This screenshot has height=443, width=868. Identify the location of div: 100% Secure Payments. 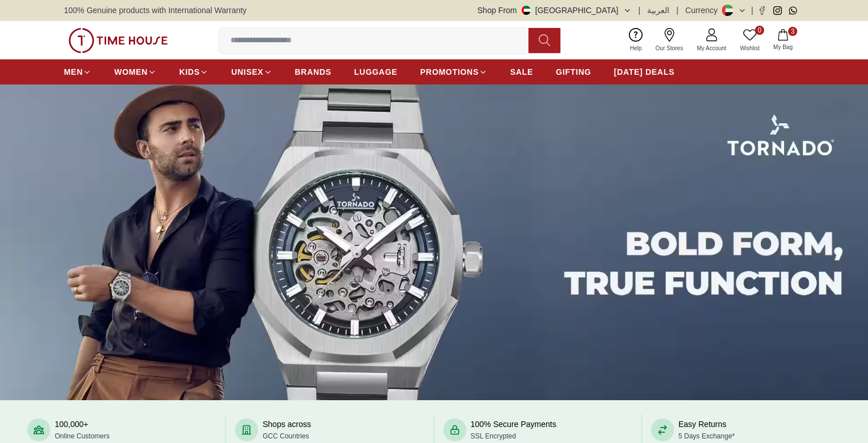
(513, 430).